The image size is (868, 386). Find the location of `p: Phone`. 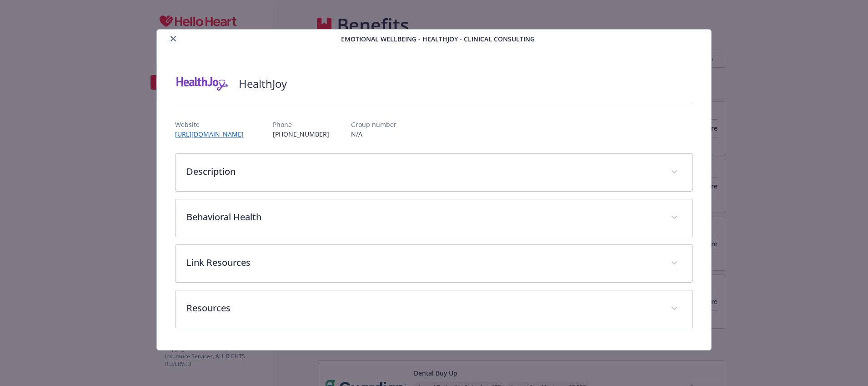

p: Phone is located at coordinates (301, 124).